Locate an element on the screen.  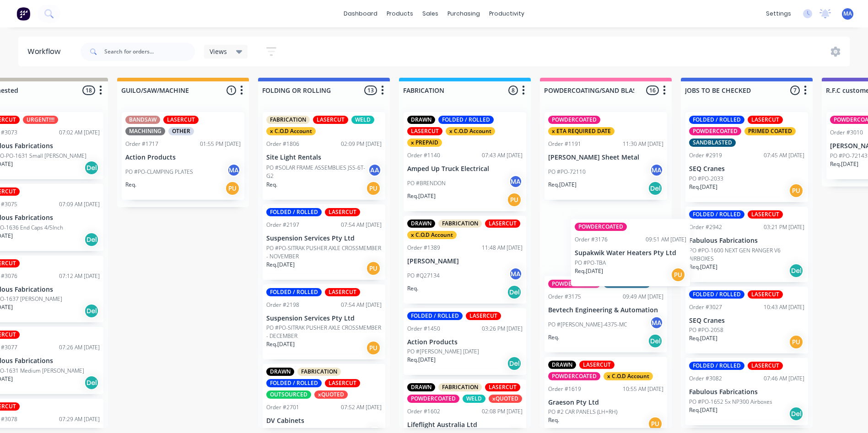
span: 18 is located at coordinates (89, 90).